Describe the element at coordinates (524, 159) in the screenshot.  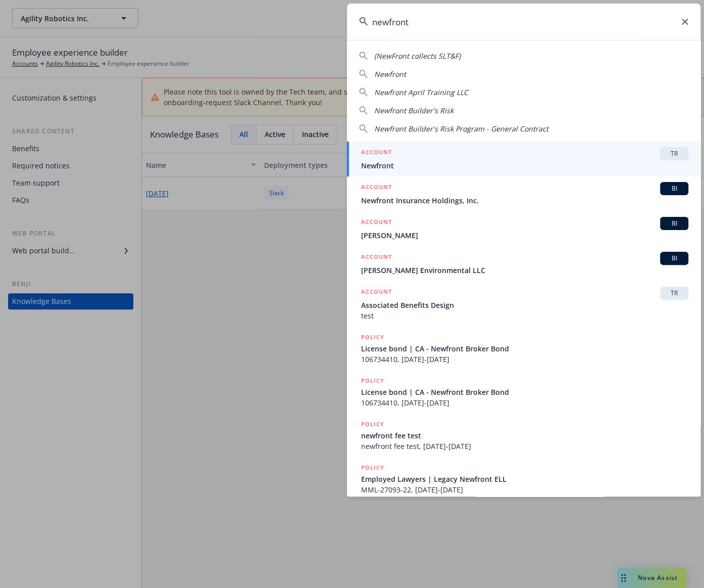
I see `a: ACCOUNTTRNewfront` at that location.